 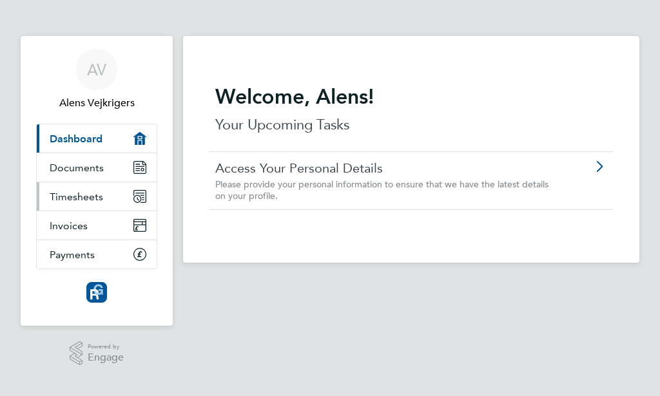 What do you see at coordinates (97, 80) in the screenshot?
I see `a: AVAlens Vejkrigers` at bounding box center [97, 80].